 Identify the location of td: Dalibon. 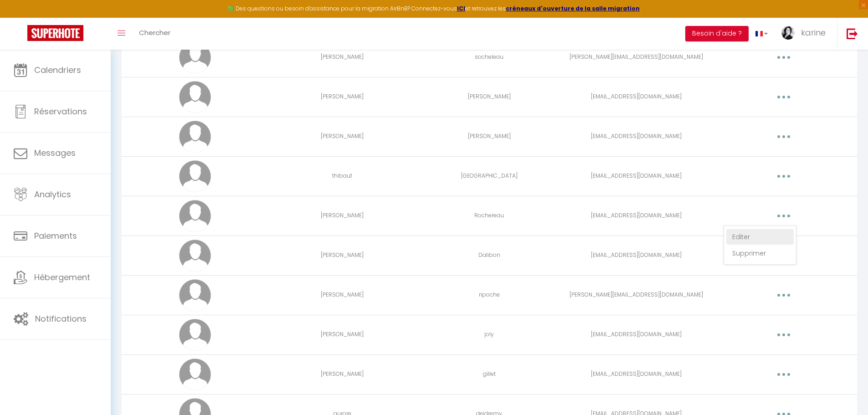
(489, 255).